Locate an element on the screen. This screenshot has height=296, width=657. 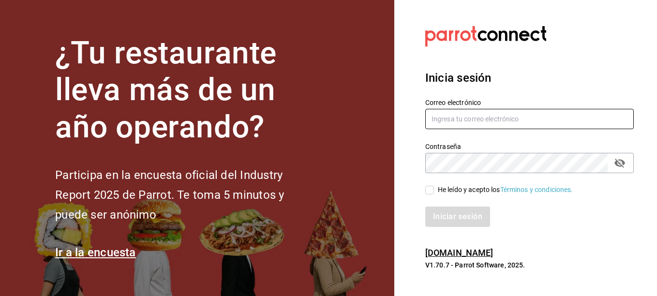
input: Ingresa tu correo electrónico is located at coordinates (529, 119).